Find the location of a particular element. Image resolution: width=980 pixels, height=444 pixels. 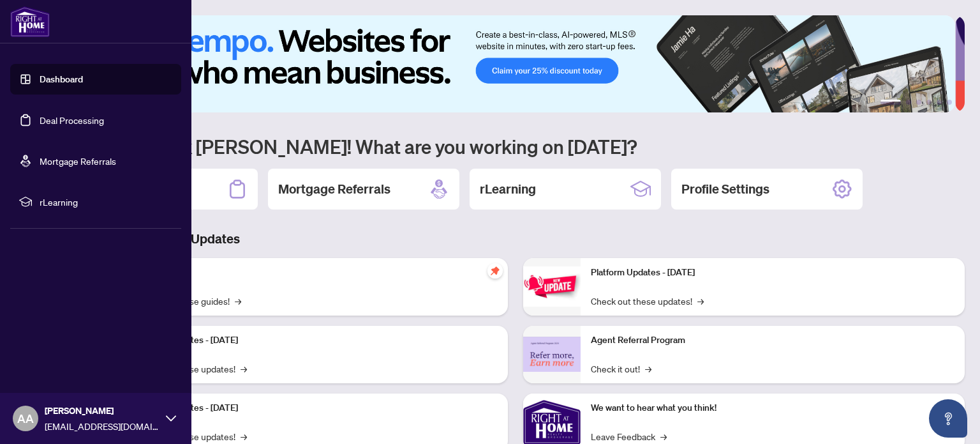

a: Check out these updates!→ is located at coordinates (647, 301).